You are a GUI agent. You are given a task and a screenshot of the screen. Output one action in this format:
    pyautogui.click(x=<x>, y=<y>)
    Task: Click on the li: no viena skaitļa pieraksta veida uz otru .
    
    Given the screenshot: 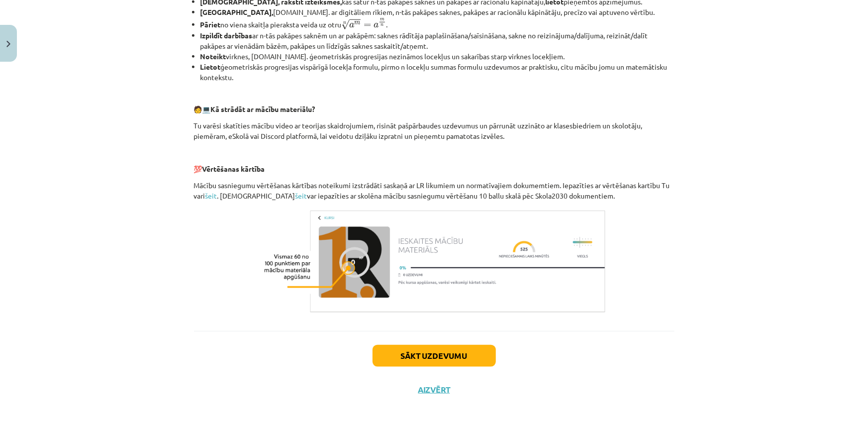 What is the action you would take?
    pyautogui.click(x=437, y=24)
    